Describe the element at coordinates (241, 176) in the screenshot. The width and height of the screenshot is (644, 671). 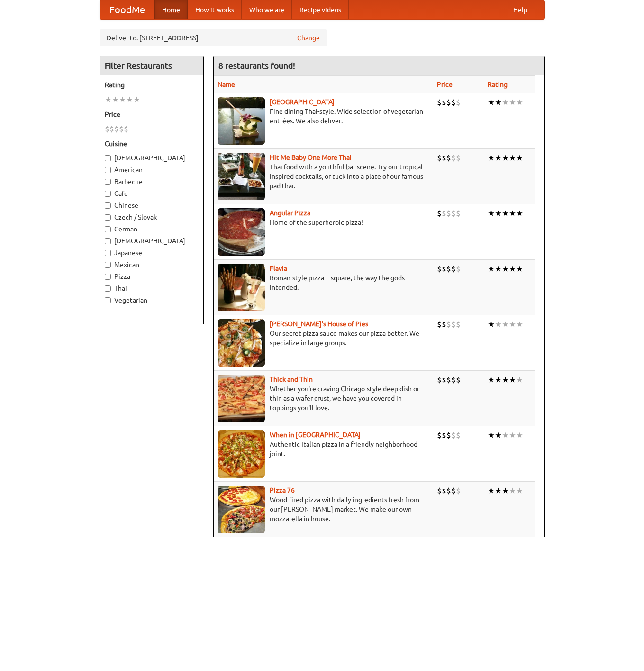
I see `img: babythai.jpg` at that location.